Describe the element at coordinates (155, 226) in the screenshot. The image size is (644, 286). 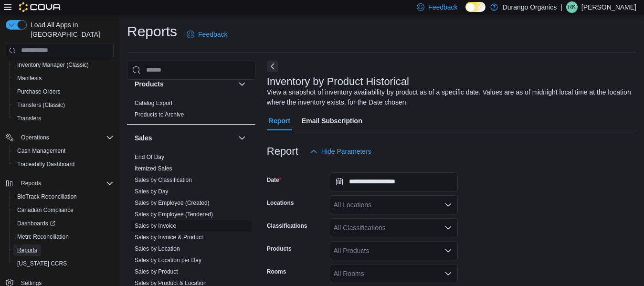
I see `a: Sales by Invoice` at that location.